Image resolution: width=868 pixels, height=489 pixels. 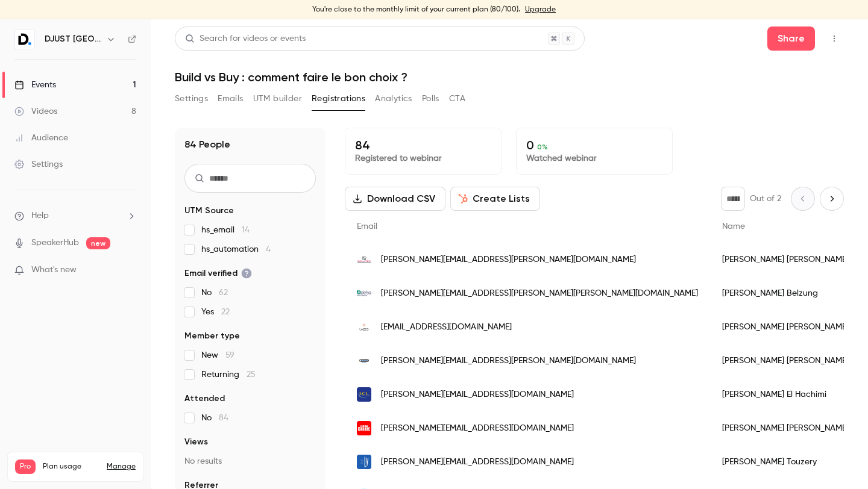 What do you see at coordinates (251, 375) in the screenshot?
I see `span: 25` at bounding box center [251, 375].